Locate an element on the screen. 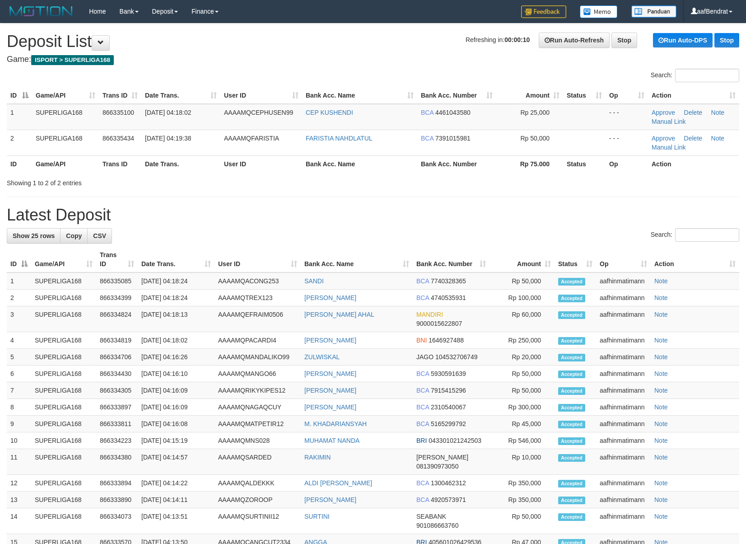  th: Bank Acc. Number is located at coordinates (457, 164).